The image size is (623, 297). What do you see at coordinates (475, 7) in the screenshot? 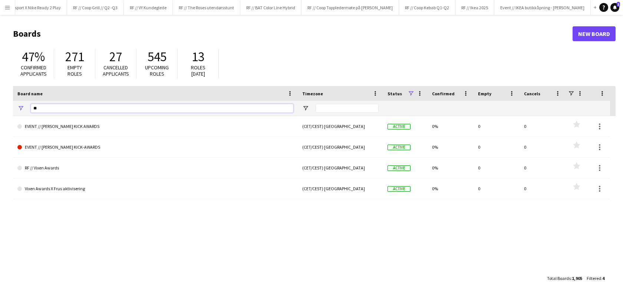
I see `button: RF // Ikea 2025` at bounding box center [475, 7].